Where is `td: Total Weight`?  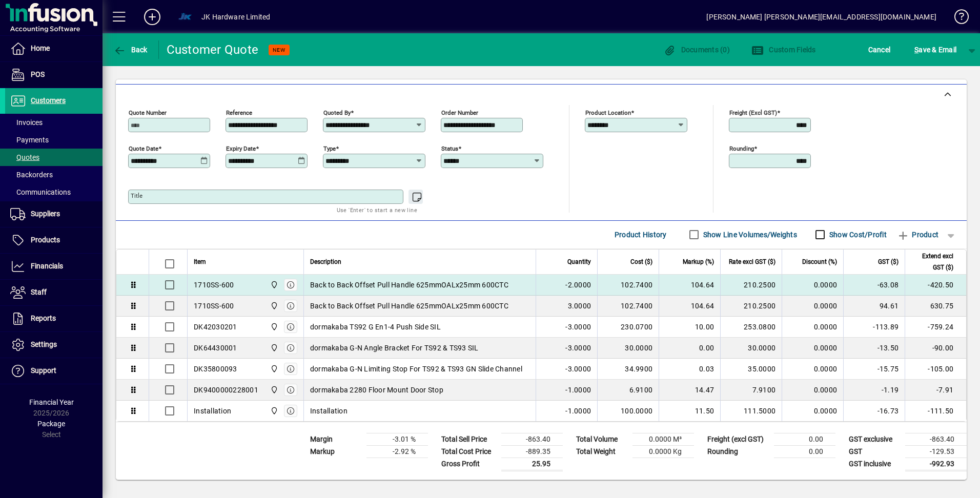 td: Total Weight is located at coordinates (602, 451).